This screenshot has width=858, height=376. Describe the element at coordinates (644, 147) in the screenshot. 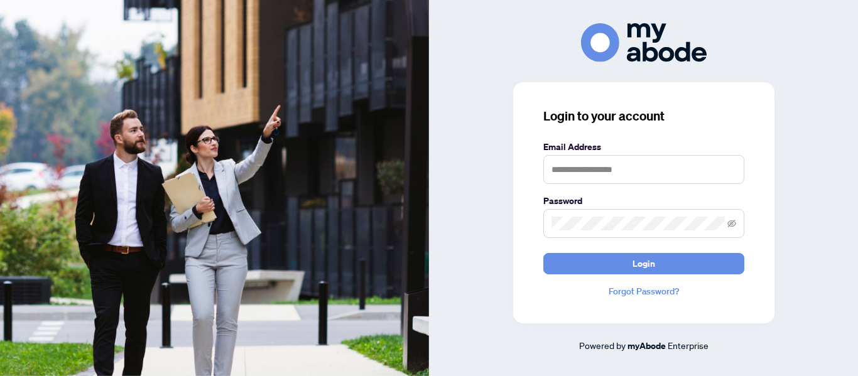

I see `label: Email Address` at that location.